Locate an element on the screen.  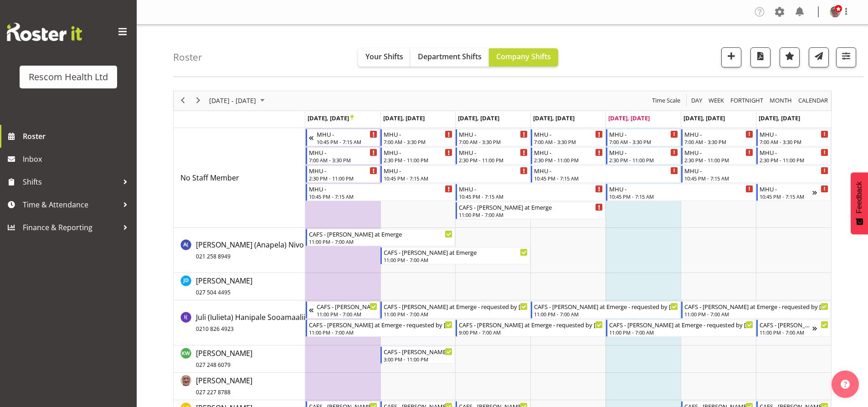
td: Ana (Anapela) Nivo resource is located at coordinates (239, 250).